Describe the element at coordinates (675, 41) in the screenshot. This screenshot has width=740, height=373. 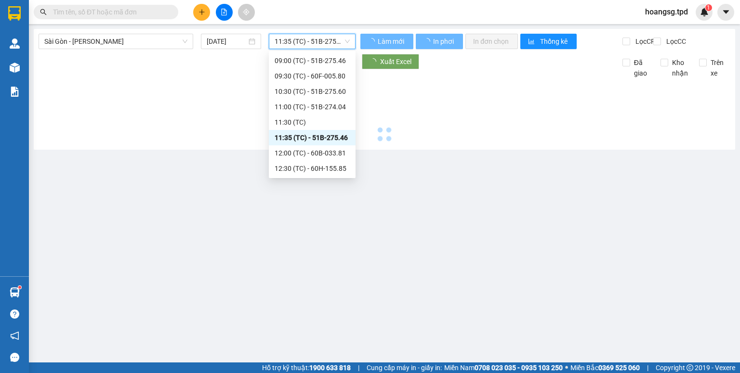
I see `span: Lọc CC` at that location.